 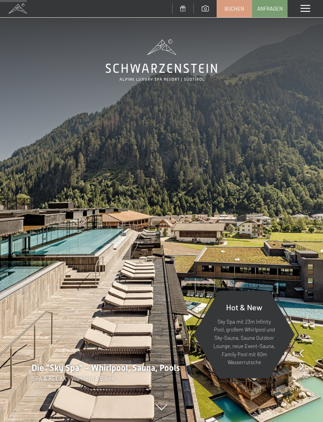 What do you see at coordinates (106, 368) in the screenshot?
I see `span: Die "Sky Spa" - Whirlpool, Sauna, Pools` at bounding box center [106, 368].